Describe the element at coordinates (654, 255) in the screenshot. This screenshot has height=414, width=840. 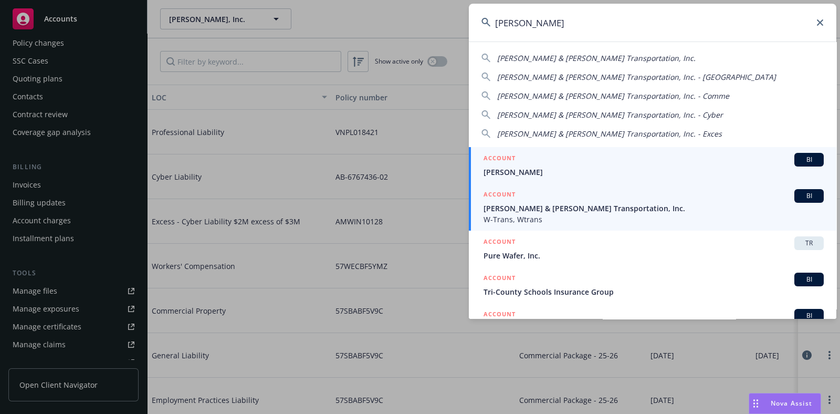
I see `span: Pure Wafer, Inc.` at that location.